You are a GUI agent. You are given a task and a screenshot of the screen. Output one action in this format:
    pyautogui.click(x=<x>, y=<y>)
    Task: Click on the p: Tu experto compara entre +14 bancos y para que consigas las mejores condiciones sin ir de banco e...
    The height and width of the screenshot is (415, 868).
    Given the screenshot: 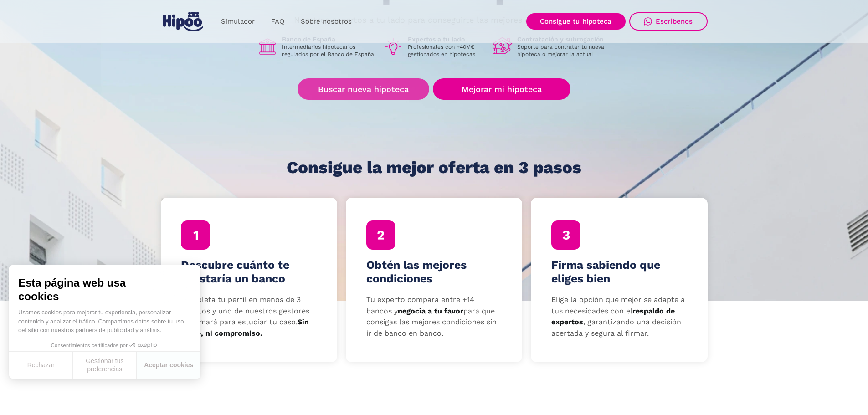 What is the action you would take?
    pyautogui.click(x=434, y=317)
    